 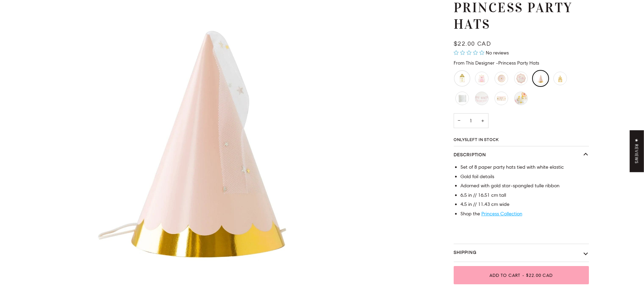 I want to click on span: Princess Party Hats, so click(x=518, y=63).